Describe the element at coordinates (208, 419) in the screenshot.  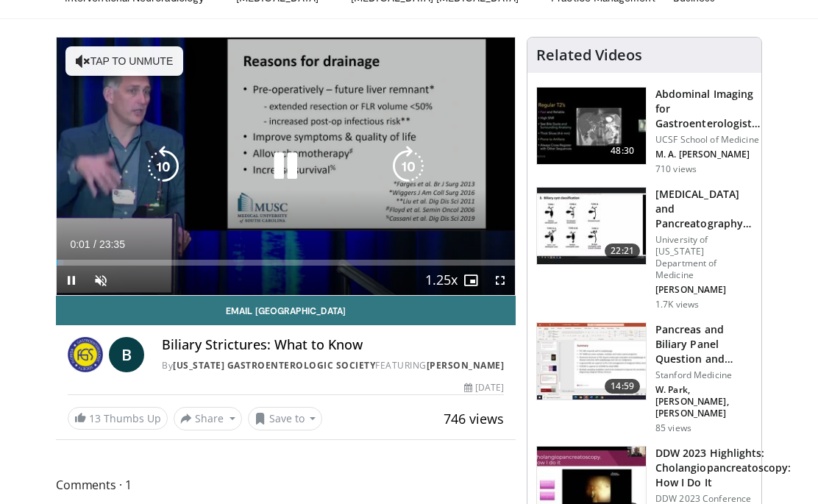
I see `button: Share` at that location.